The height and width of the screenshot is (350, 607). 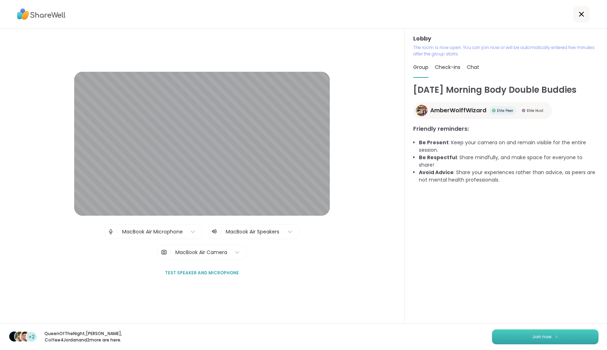 What do you see at coordinates (202, 273) in the screenshot?
I see `button: Test speaker and microphone` at bounding box center [202, 273].